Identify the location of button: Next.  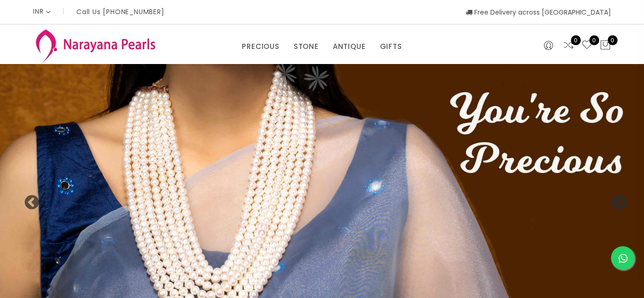
(615, 200).